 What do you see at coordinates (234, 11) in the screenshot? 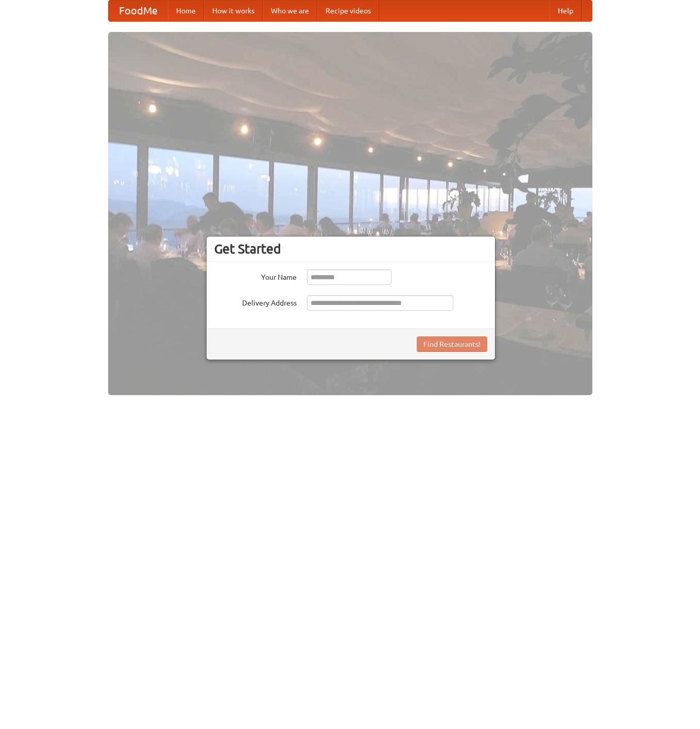
I see `a: How it works` at bounding box center [234, 11].